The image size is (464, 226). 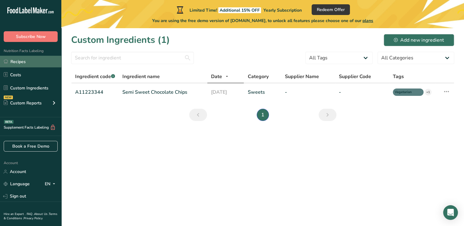 What do you see at coordinates (17, 184) in the screenshot?
I see `a: Language` at bounding box center [17, 184].